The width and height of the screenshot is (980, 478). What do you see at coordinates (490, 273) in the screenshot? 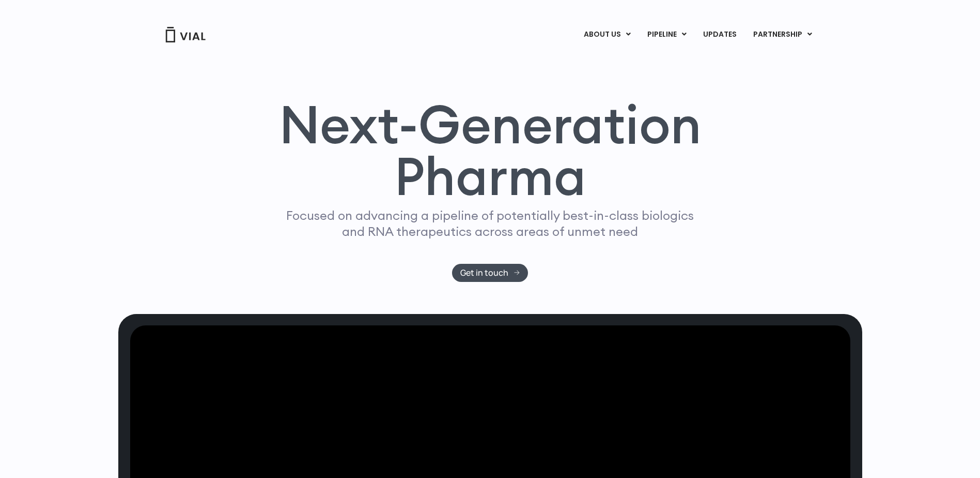
I see `a: Get in touch` at bounding box center [490, 273].